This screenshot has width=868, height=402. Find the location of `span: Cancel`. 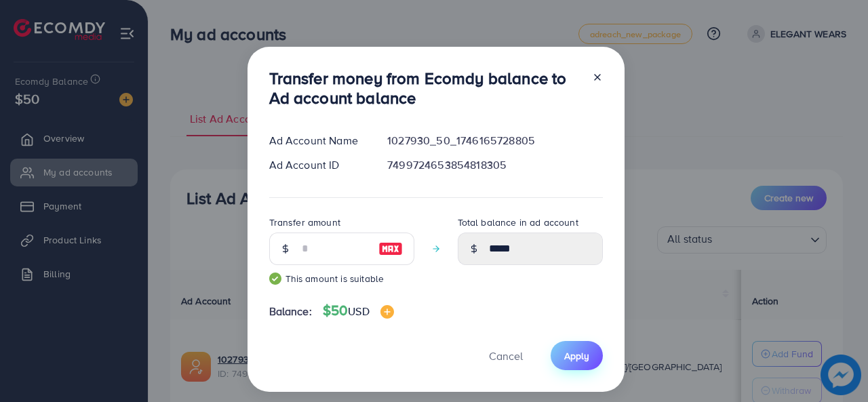

span: Cancel is located at coordinates (506, 356).